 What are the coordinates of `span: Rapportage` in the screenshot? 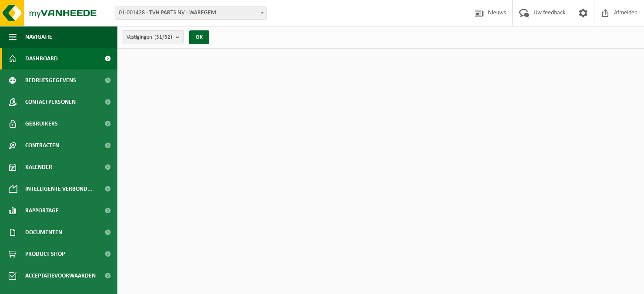 It's located at (42, 211).